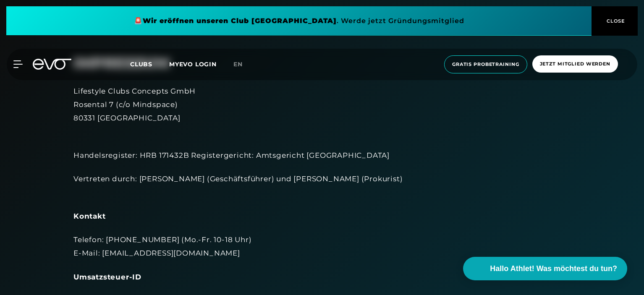 This screenshot has width=644, height=295. I want to click on a: Jetzt Mitglied werden, so click(575, 64).